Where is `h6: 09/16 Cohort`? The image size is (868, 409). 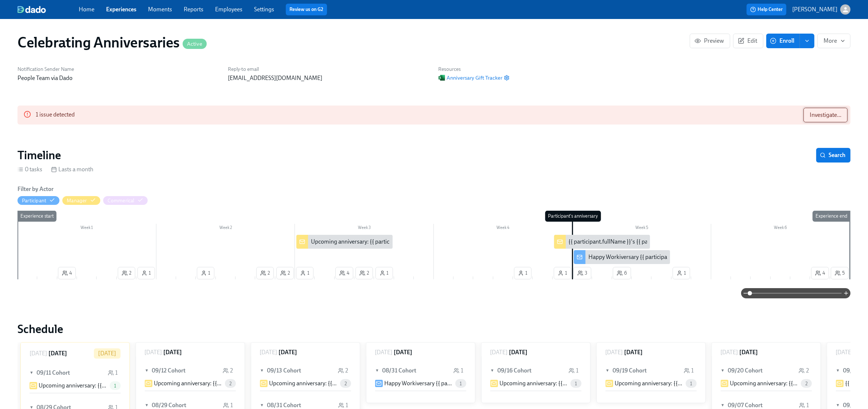
h6: 09/16 Cohort is located at coordinates (514, 370).